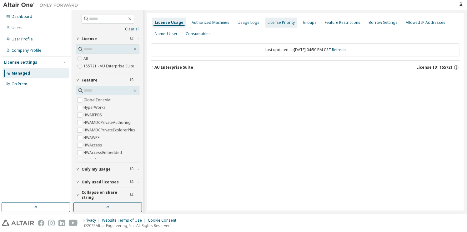 The height and width of the screenshot is (232, 467). Describe the element at coordinates (310, 23) in the screenshot. I see `div: Groups` at that location.